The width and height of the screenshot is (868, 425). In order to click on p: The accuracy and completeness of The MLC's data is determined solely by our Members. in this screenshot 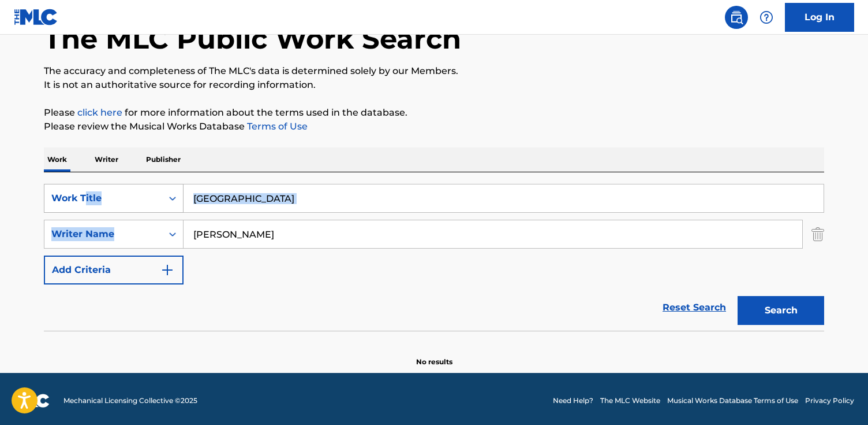, I will do `click(434, 71)`.